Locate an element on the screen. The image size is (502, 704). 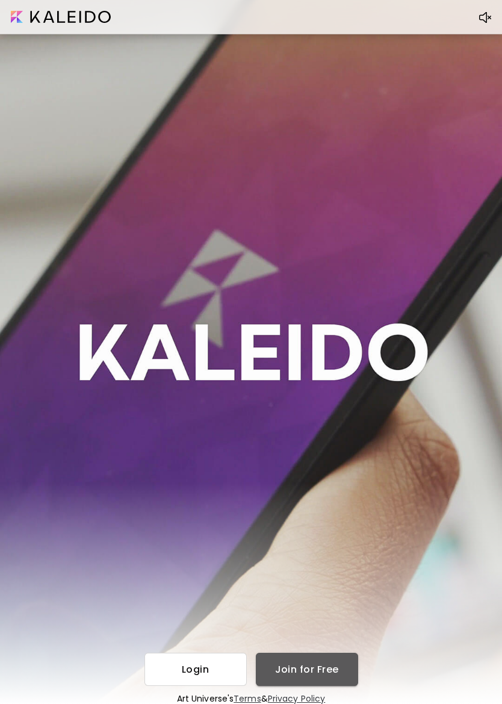
button: Login is located at coordinates (196, 669).